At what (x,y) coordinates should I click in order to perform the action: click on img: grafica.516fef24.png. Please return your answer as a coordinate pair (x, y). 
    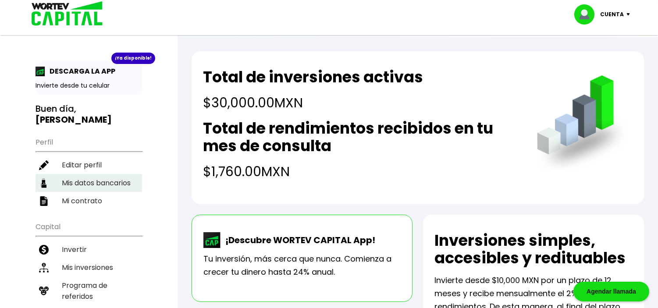
    Looking at the image, I should click on (582, 125).